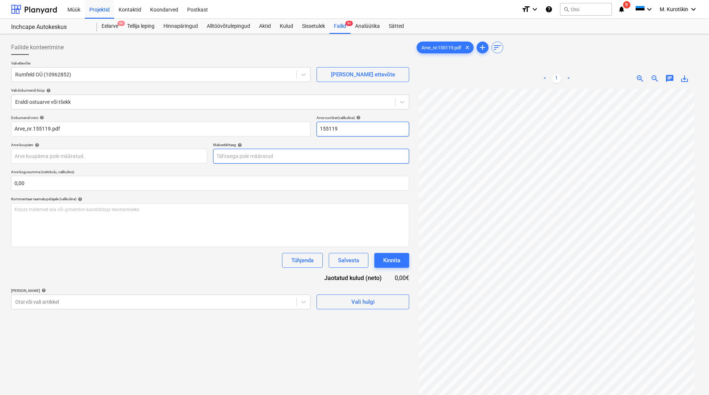 The image size is (709, 395). What do you see at coordinates (569, 79) in the screenshot?
I see `a: Next page` at bounding box center [569, 79].